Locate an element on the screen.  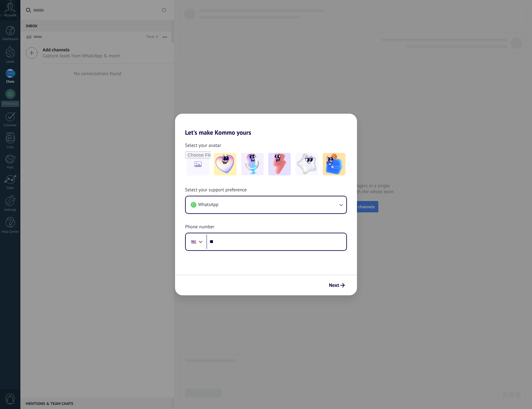
span: Next is located at coordinates (334, 286).